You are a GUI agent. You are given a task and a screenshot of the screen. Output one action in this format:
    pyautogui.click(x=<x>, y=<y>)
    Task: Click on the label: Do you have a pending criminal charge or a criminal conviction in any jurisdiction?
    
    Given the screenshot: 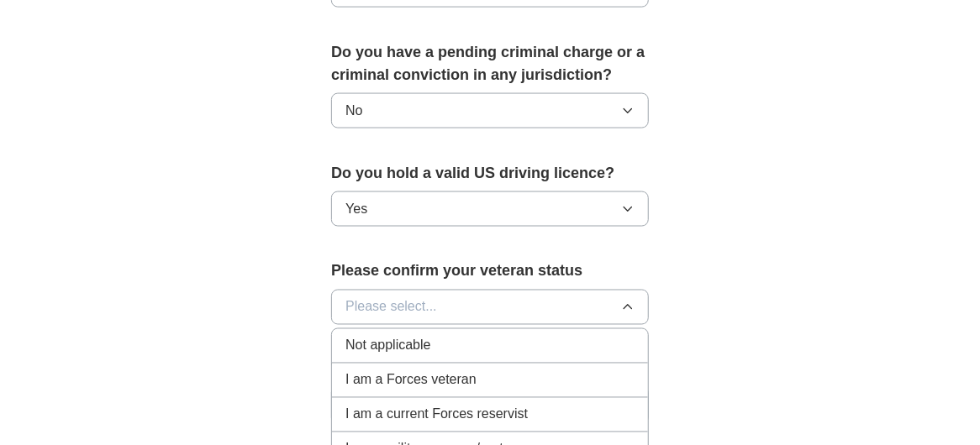 What is the action you would take?
    pyautogui.click(x=490, y=63)
    